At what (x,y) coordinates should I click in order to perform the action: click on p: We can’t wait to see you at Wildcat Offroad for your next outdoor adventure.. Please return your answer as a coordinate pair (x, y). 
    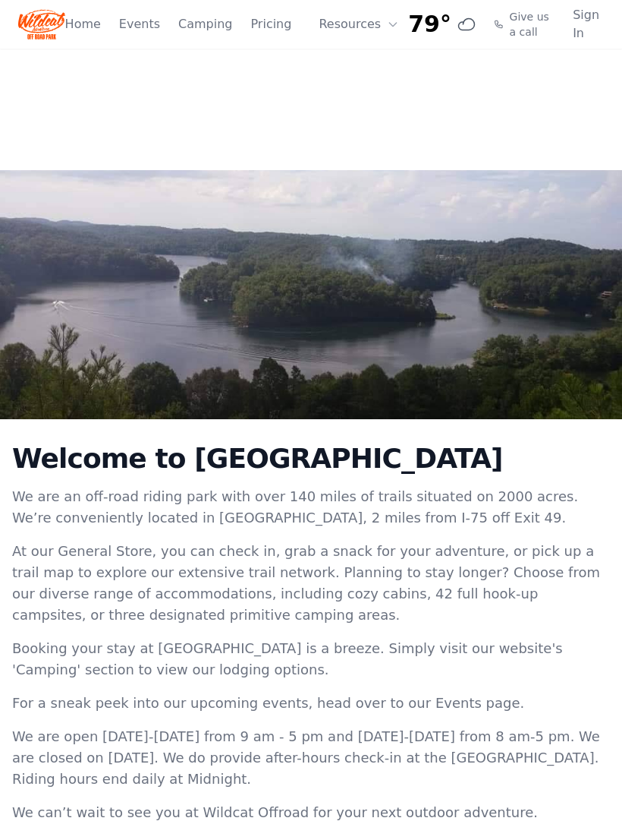
    Looking at the image, I should click on (311, 813).